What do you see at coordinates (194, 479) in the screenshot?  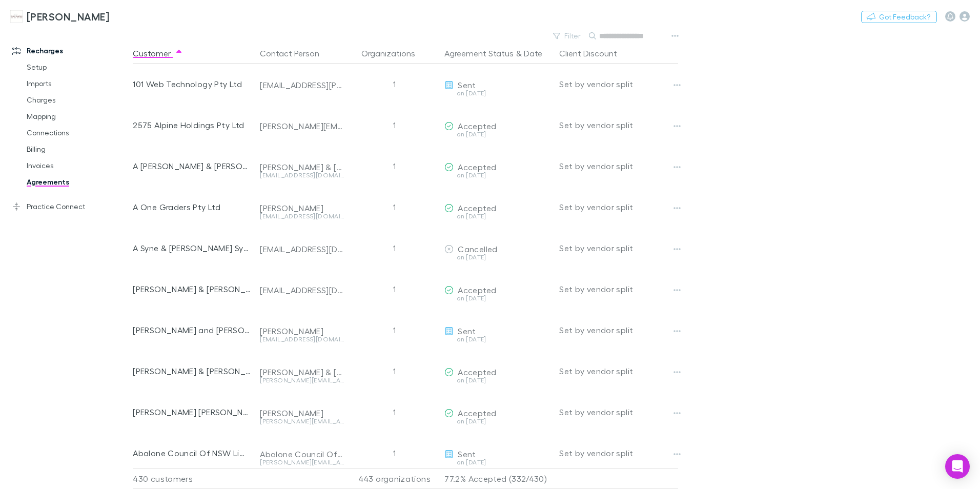 I see `div: 430 customers` at bounding box center [194, 479].